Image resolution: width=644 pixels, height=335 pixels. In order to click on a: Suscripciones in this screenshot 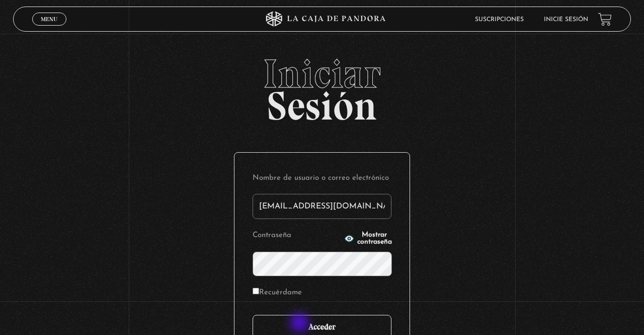, I will do `click(499, 19)`.